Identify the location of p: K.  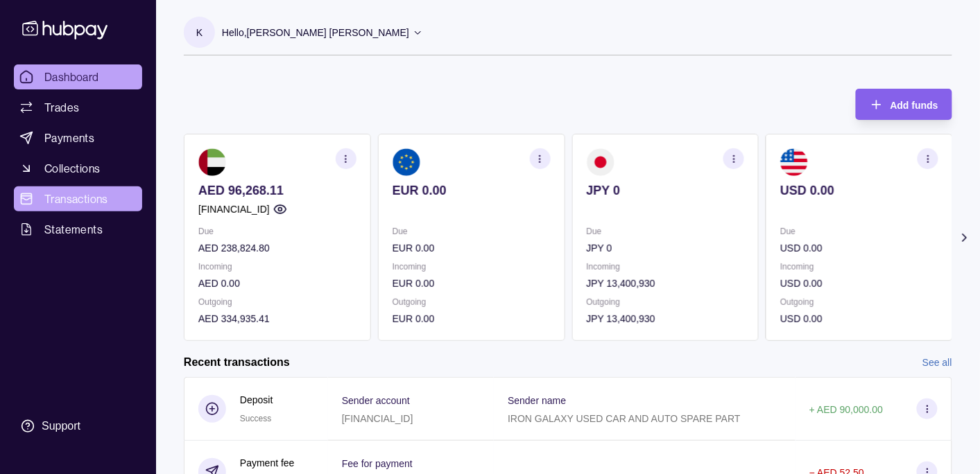
(199, 33).